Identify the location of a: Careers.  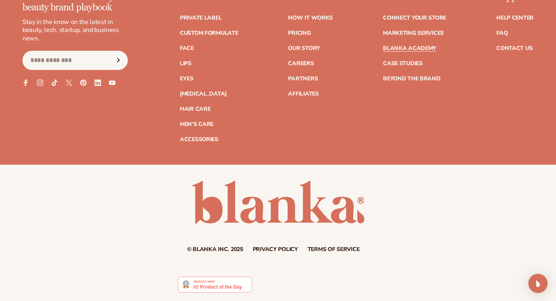
(301, 64).